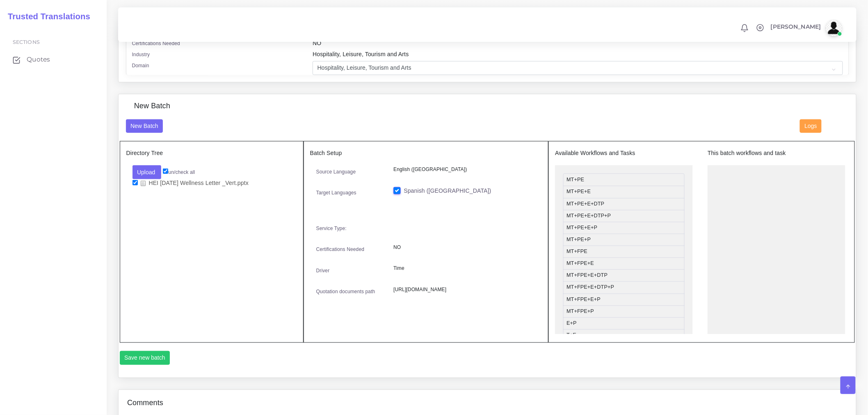 The height and width of the screenshot is (415, 868). I want to click on input: un/check all, so click(165, 171).